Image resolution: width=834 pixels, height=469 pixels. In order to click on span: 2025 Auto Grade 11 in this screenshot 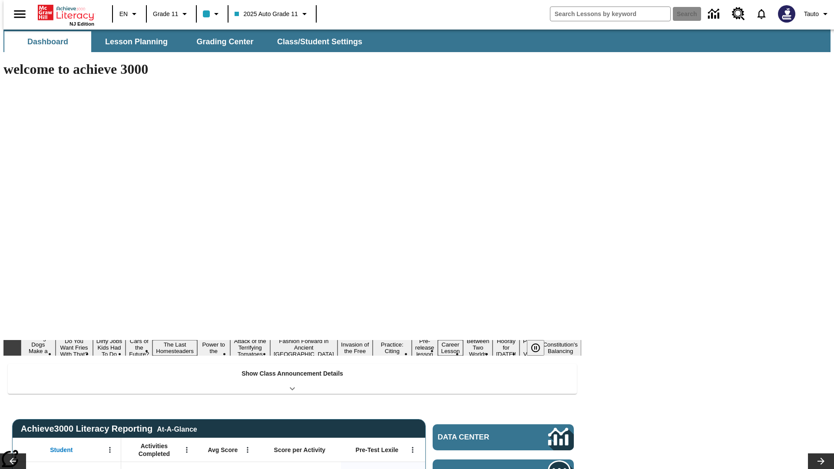, I will do `click(266, 14)`.